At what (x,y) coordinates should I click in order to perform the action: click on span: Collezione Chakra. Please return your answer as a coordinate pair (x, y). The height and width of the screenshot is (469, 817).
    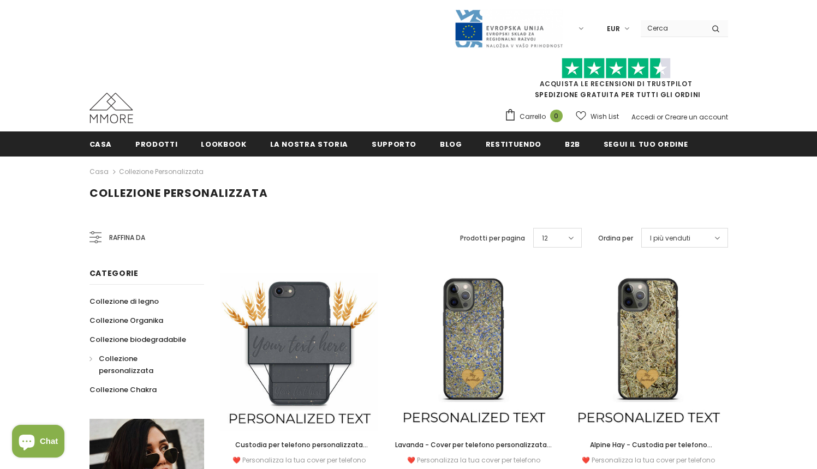
    Looking at the image, I should click on (123, 390).